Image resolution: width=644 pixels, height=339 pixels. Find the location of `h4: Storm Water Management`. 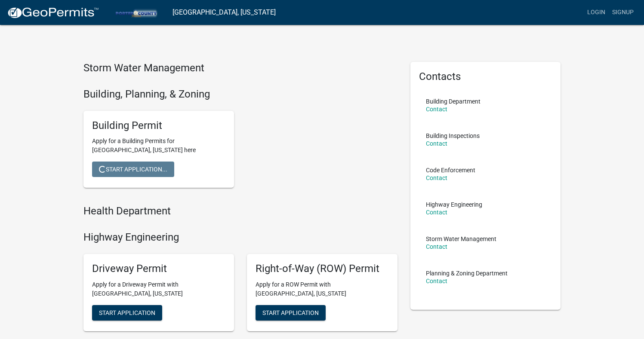

h4: Storm Water Management is located at coordinates (241, 68).